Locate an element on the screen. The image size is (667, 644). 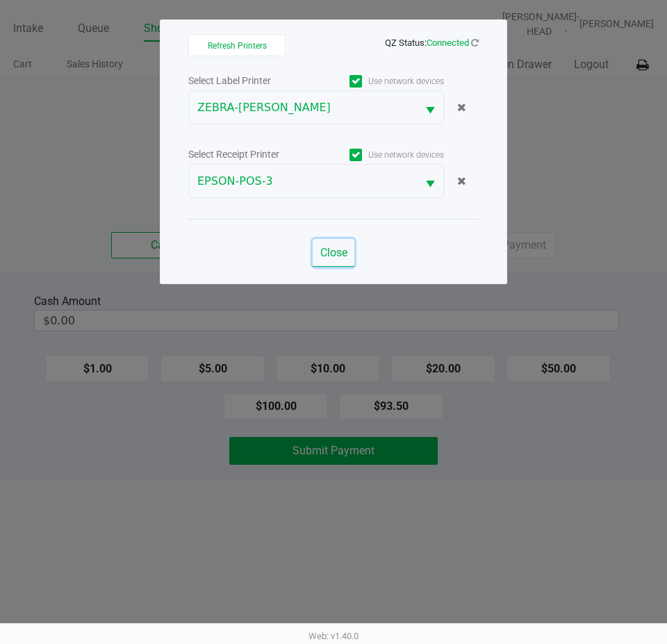
span: QZ Status: is located at coordinates (431, 42).